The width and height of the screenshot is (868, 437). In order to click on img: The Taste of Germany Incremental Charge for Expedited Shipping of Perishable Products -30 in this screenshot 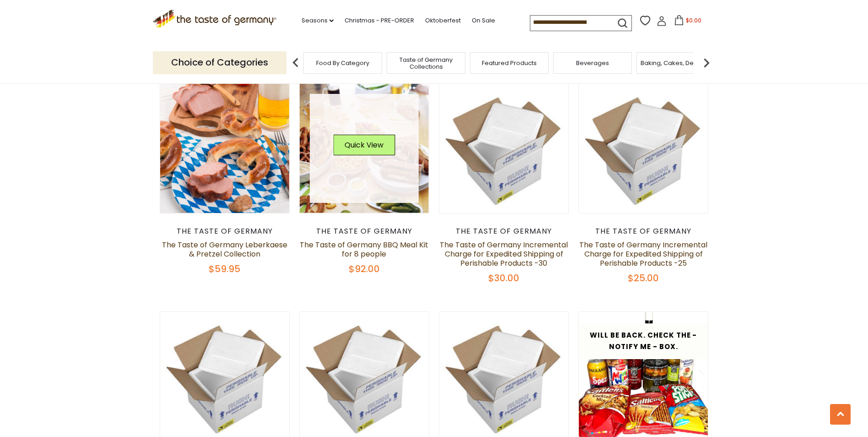, I will do `click(503, 149)`.